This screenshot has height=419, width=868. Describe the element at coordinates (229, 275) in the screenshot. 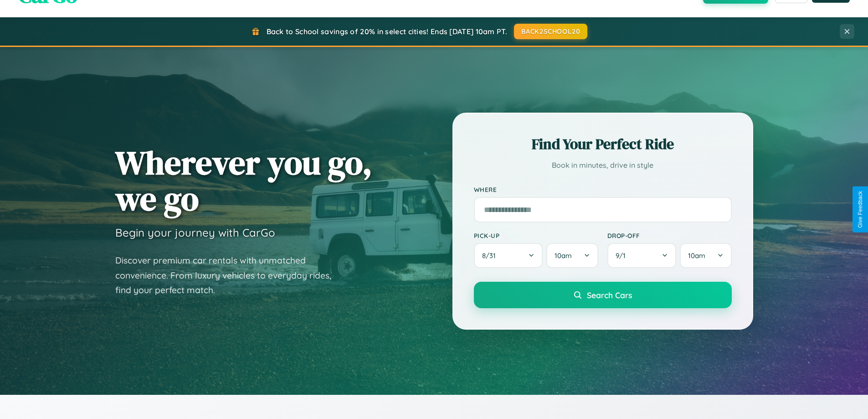

I see `p: Discover premium car rentals with unmatched convenience. From luxury vehicles to everyday rides, ...` at that location.